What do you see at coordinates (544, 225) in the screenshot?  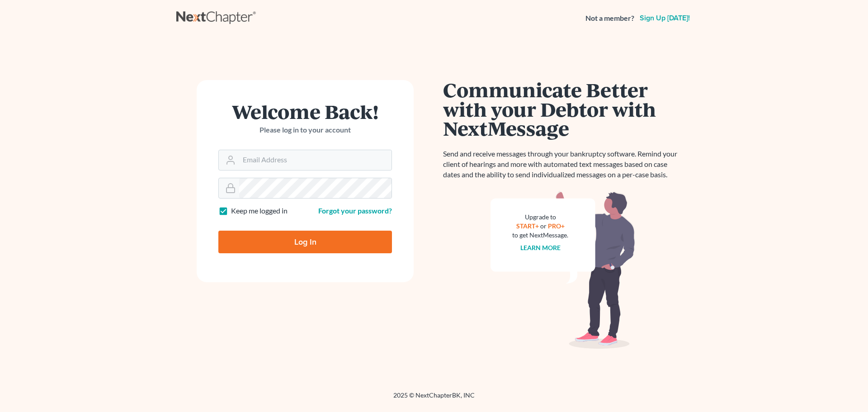 I see `span: or` at bounding box center [544, 225].